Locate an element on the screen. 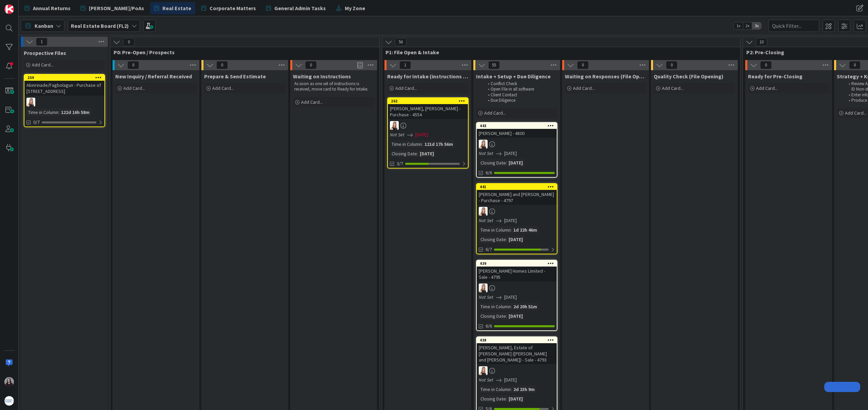 Image resolution: width=868 pixels, height=410 pixels. span: Intake + Setup + Due Diligence is located at coordinates (513, 76).